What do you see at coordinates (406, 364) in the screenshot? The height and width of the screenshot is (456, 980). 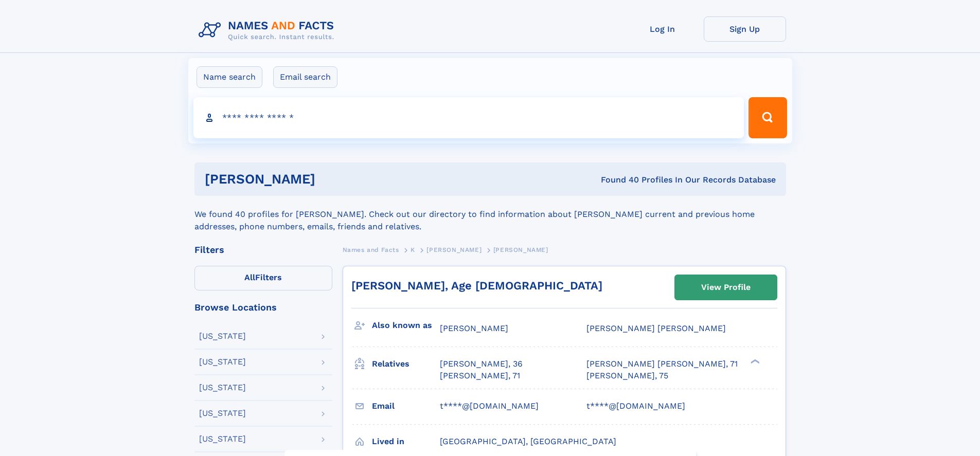 I see `h3: Relatives` at bounding box center [406, 364].